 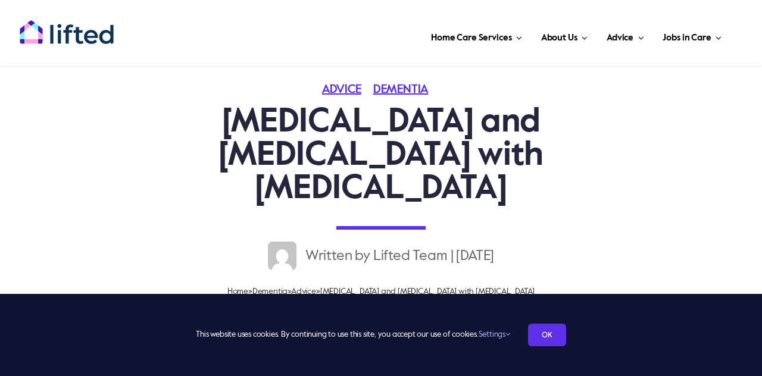 I want to click on span: Jobs in Care, so click(x=686, y=38).